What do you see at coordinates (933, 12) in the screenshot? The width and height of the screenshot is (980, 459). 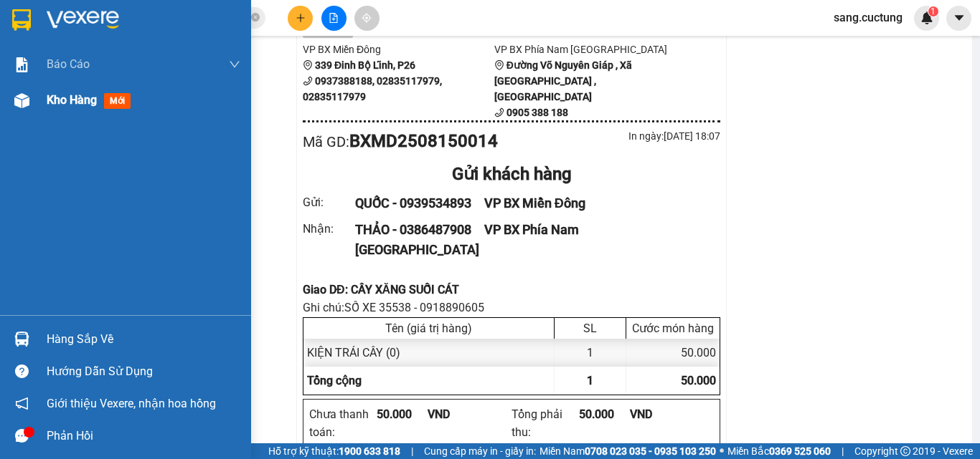 I see `sup: 1` at bounding box center [933, 12].